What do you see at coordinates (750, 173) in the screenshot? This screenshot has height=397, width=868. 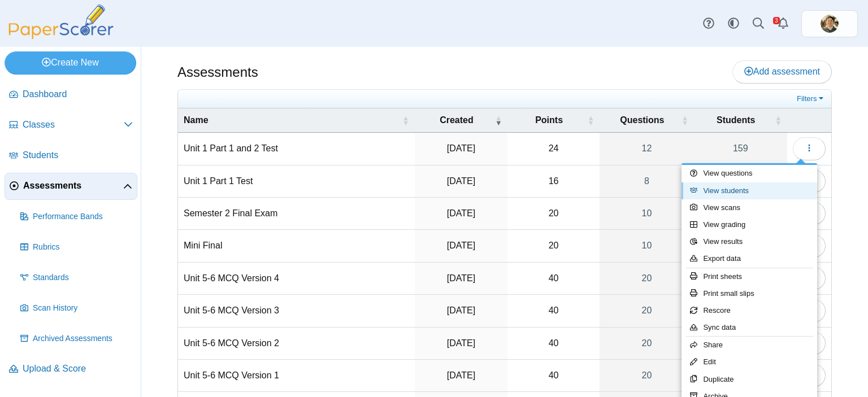 I see `a: View questions` at bounding box center [750, 173].